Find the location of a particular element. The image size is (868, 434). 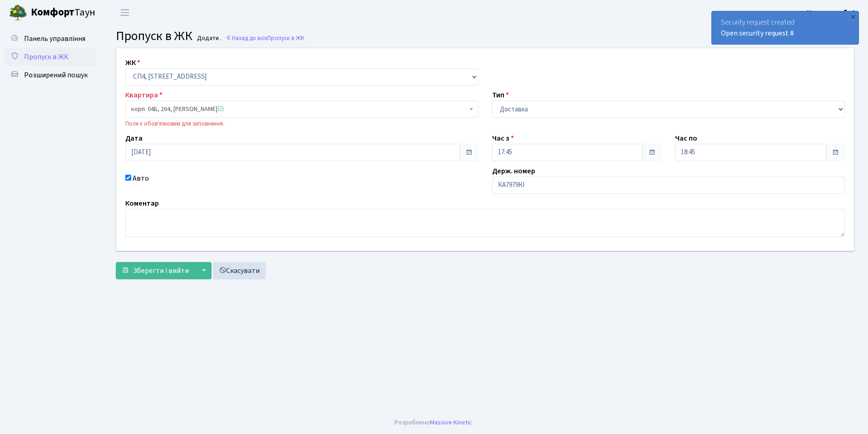

div: Розроблено . is located at coordinates (434, 423).